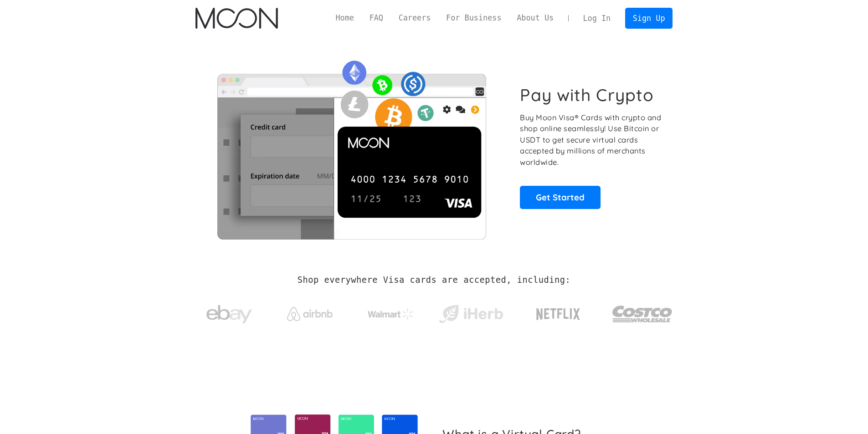  I want to click on img: Netflix, so click(558, 314).